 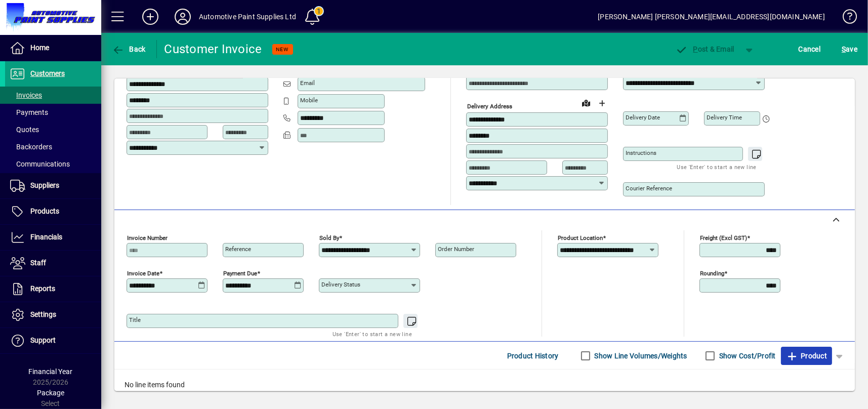 What do you see at coordinates (53, 186) in the screenshot?
I see `a: Suppliers` at bounding box center [53, 186].